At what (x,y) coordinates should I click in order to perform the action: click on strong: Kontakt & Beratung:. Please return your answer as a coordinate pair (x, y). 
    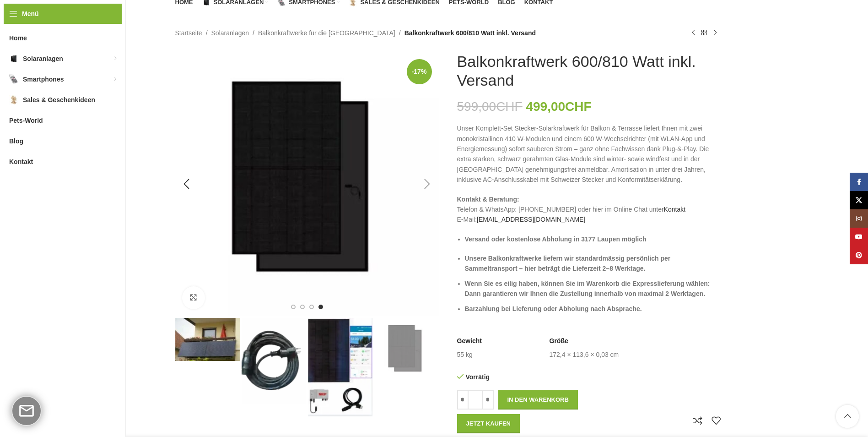
    Looking at the image, I should click on (488, 199).